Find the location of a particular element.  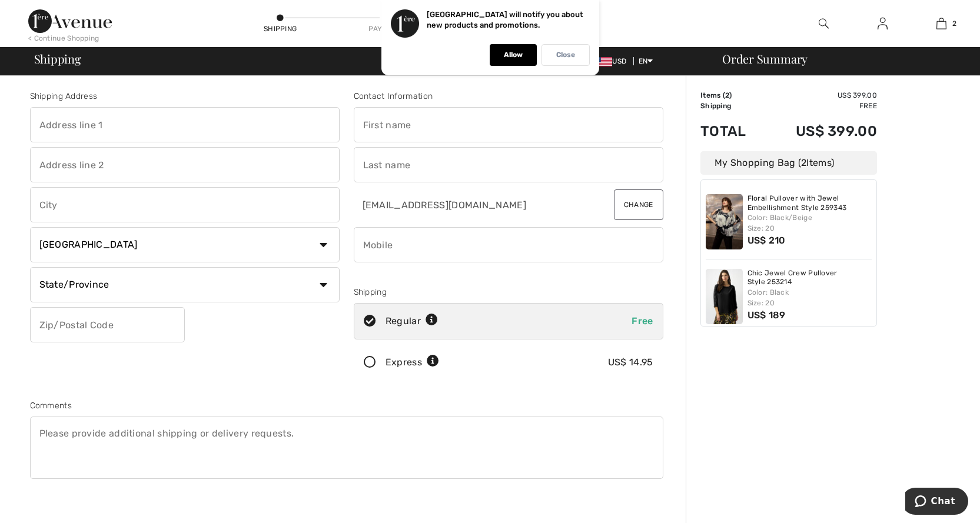

img: Floral Pullover with Jewel Embellishment Style 259343 is located at coordinates (724, 222).